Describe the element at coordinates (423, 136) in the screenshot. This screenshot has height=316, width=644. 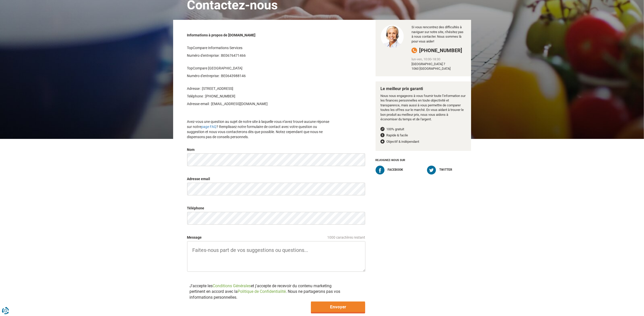
I see `li: Rapide & facile` at that location.